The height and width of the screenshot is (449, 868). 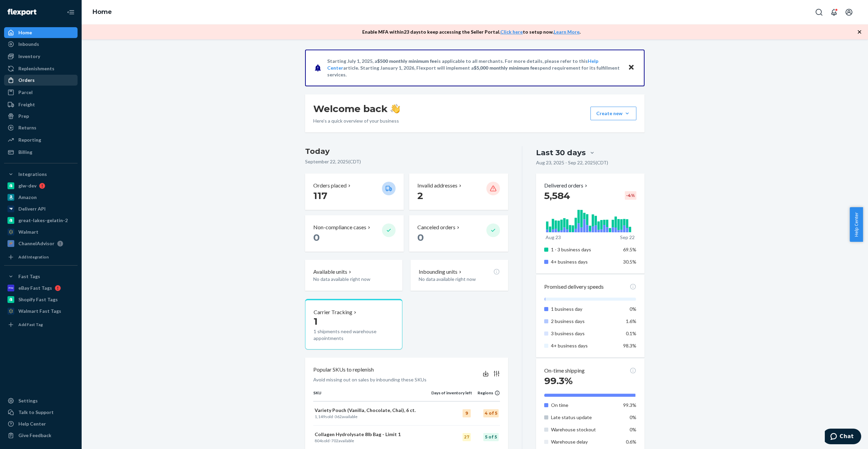 I want to click on a: great-lakes-gelatin-2, so click(x=41, y=220).